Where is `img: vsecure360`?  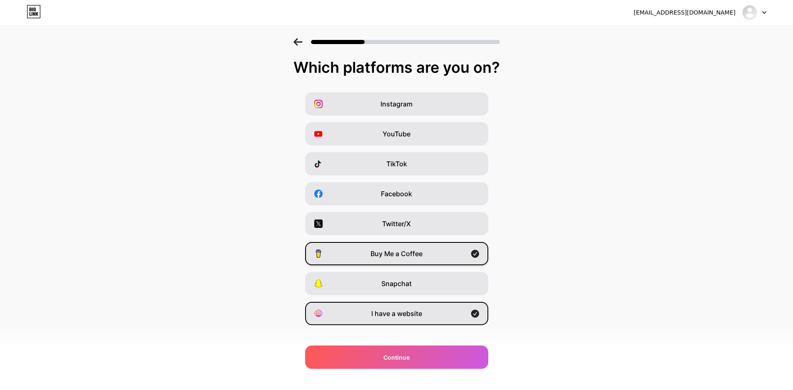 img: vsecure360 is located at coordinates (749, 12).